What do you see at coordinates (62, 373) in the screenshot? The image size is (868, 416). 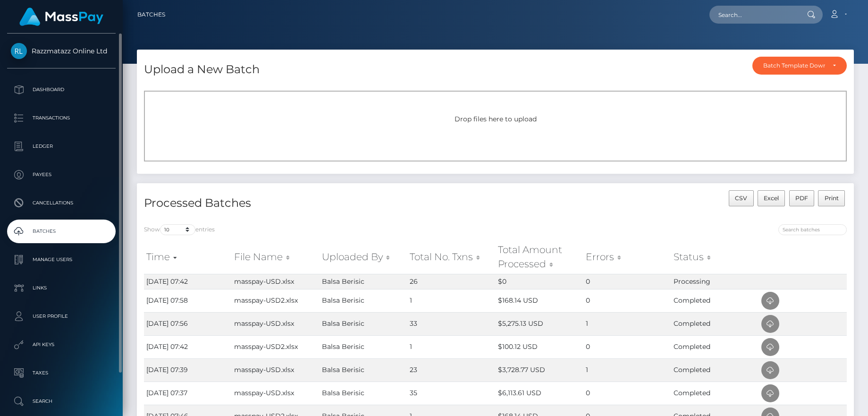 I see `a: Taxes` at bounding box center [62, 373].